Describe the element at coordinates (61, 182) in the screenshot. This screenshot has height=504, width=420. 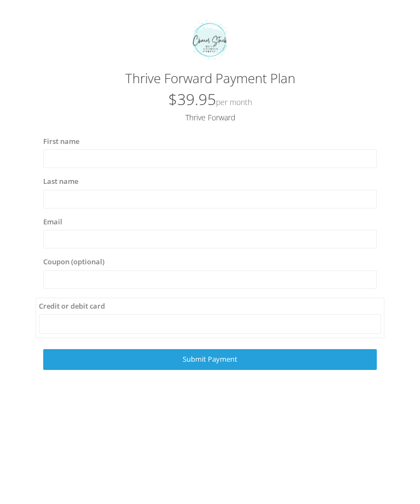
I see `label: Last name` at that location.